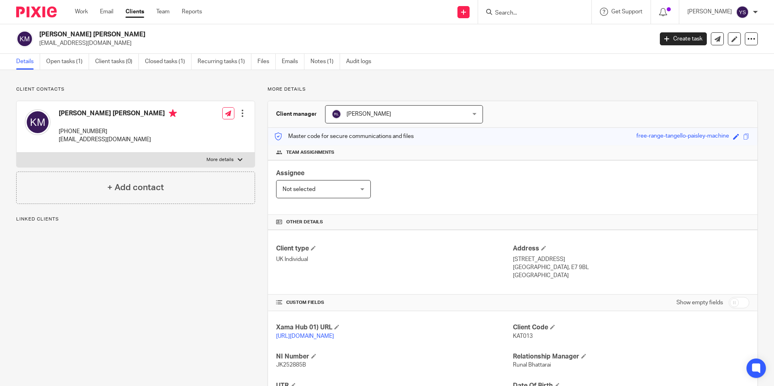  Describe the element at coordinates (627, 12) in the screenshot. I see `span: Get Support` at that location.